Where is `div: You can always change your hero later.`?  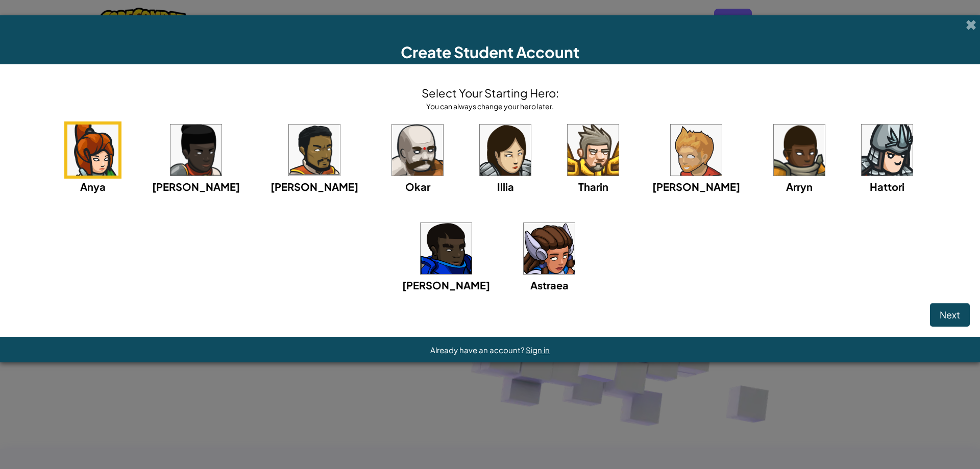 div: You can always change your hero later. is located at coordinates (490, 106).